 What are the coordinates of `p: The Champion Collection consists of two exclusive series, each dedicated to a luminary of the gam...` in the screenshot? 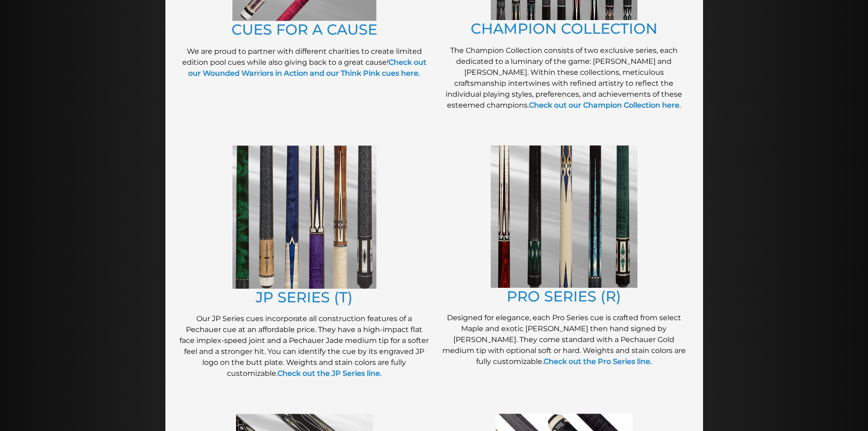 It's located at (564, 78).